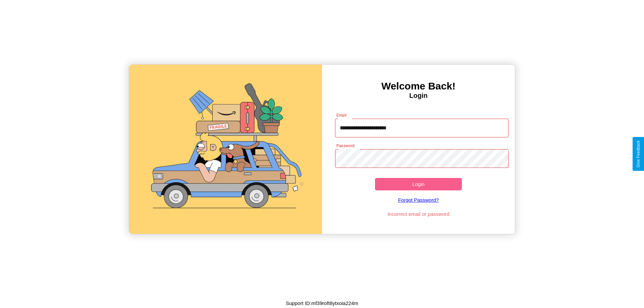 The height and width of the screenshot is (308, 644). What do you see at coordinates (639, 154) in the screenshot?
I see `div: Give Feedback` at bounding box center [639, 154].